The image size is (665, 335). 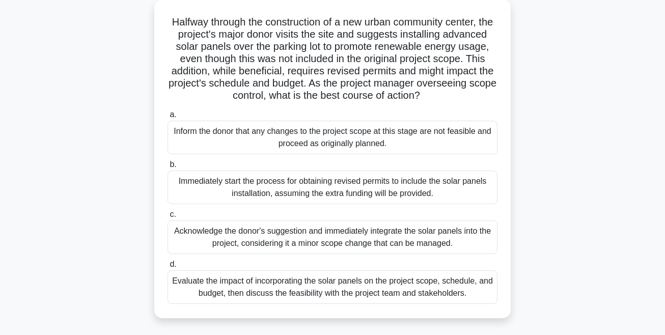 What do you see at coordinates (332, 287) in the screenshot?
I see `div: Evaluate the impact of incorporating the solar panels on the project scope, schedule, and budget,...` at bounding box center [332, 287].